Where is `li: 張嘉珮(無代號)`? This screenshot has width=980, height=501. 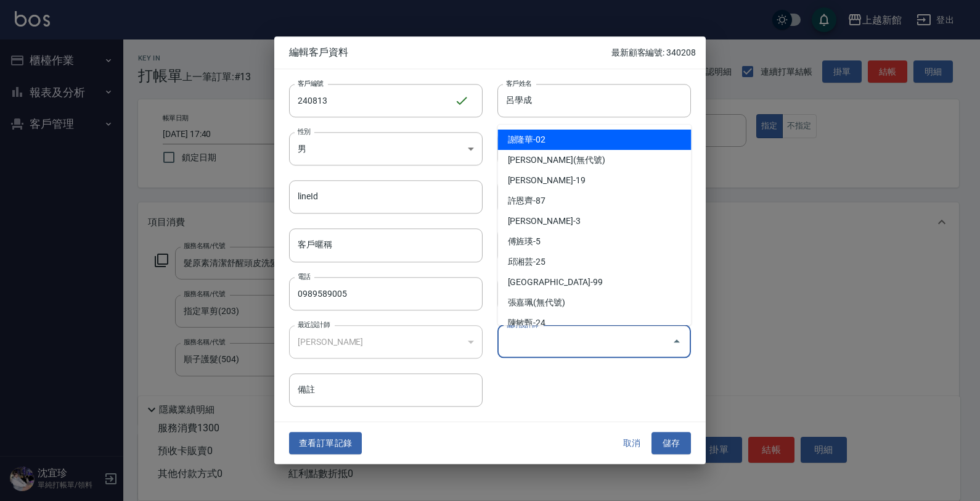
li: 張嘉珮(無代號) is located at coordinates (594, 302).